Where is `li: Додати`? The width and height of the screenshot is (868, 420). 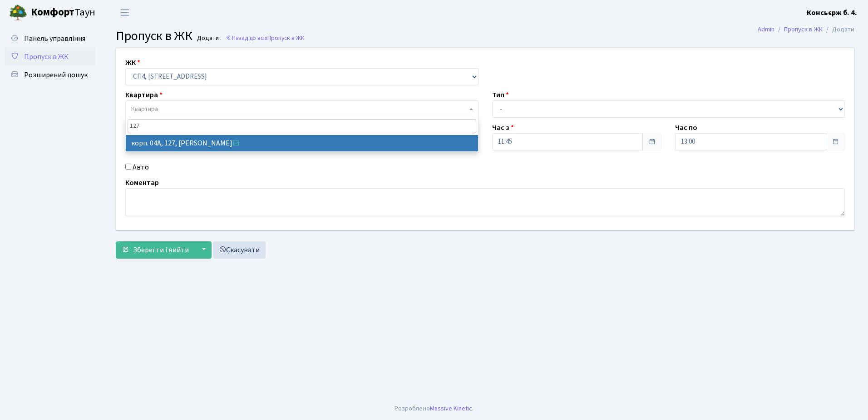
li: Додати is located at coordinates (838, 29).